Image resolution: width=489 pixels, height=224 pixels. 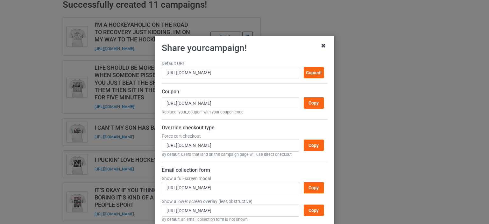 I want to click on h1: Share your campaign !, so click(x=245, y=48).